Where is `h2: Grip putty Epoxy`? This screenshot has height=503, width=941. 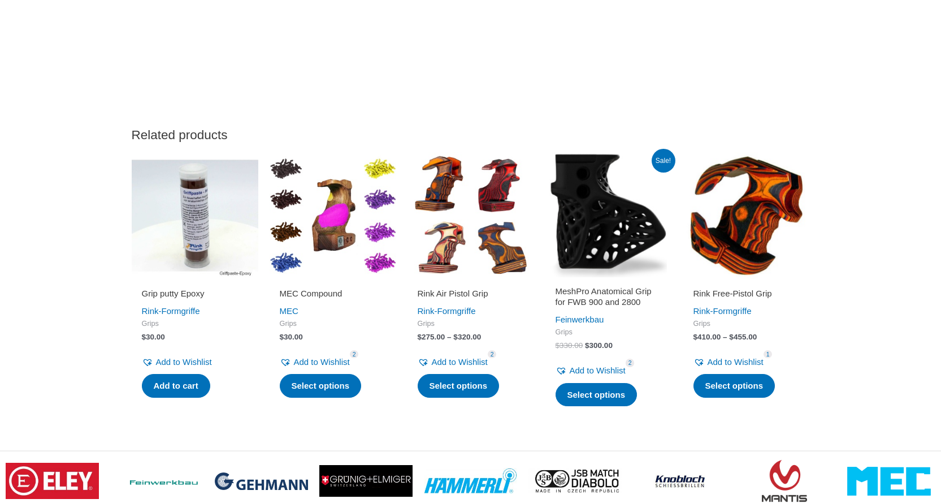 h2: Grip putty Epoxy is located at coordinates (195, 293).